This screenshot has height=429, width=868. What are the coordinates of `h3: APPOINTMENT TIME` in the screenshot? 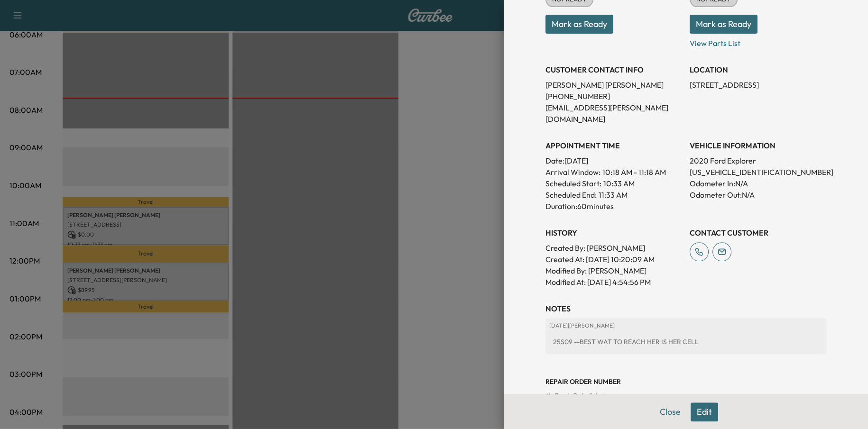 It's located at (614, 145).